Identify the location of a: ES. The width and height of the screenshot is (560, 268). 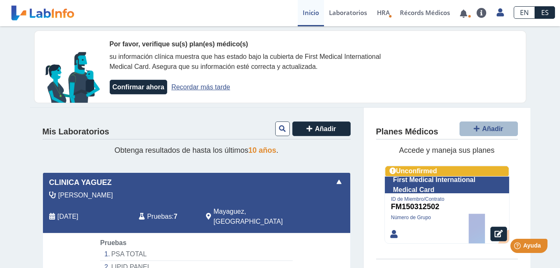
(545, 13).